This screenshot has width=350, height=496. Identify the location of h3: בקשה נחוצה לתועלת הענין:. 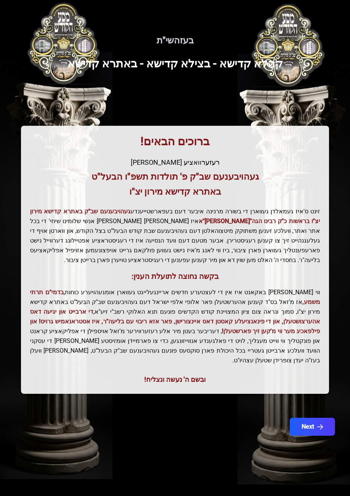
(175, 276).